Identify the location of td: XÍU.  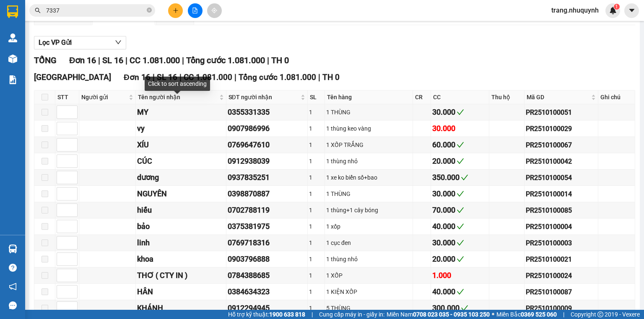
(181, 145).